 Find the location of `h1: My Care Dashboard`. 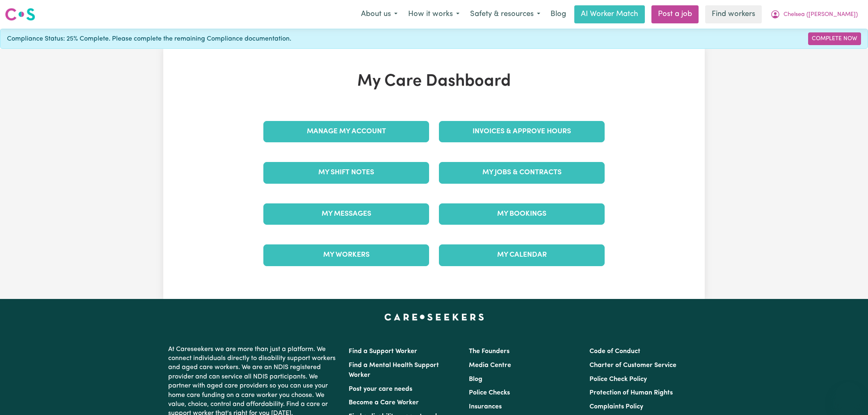

h1: My Care Dashboard is located at coordinates (434, 82).